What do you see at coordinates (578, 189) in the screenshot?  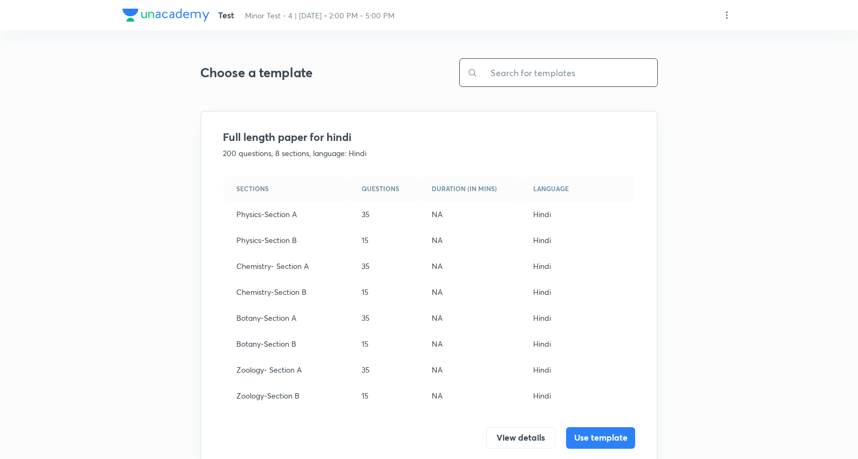 I see `th: Language` at bounding box center [578, 189].